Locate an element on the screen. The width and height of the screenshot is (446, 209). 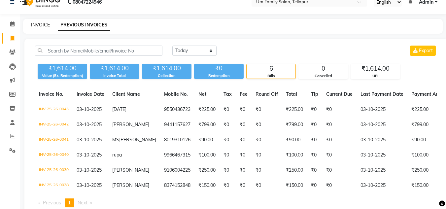
span: Last Payment Date is located at coordinates (382, 94).